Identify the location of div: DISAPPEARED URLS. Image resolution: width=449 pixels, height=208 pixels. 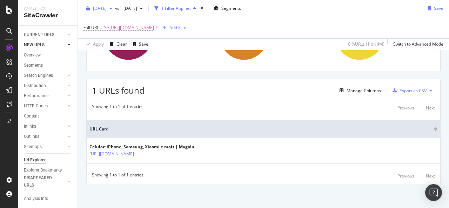
(41, 182).